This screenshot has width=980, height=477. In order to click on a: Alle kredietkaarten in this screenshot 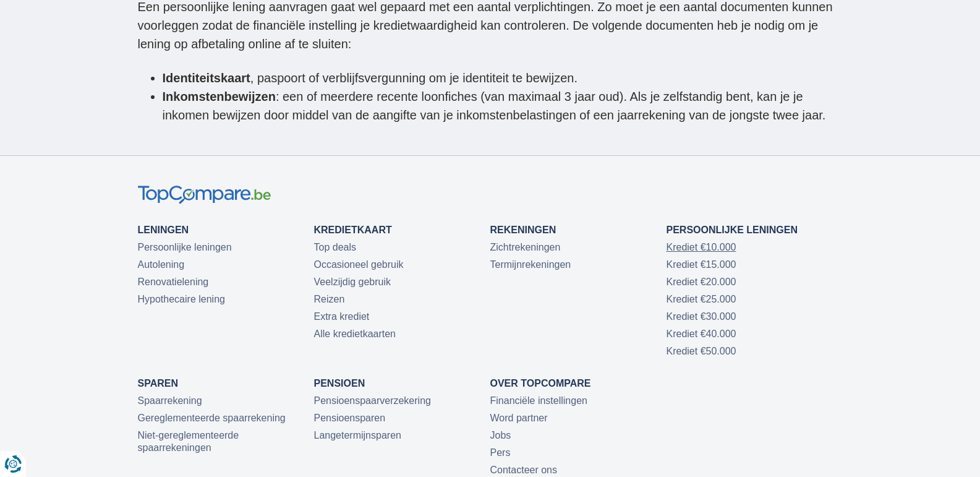, I will do `click(355, 334)`.